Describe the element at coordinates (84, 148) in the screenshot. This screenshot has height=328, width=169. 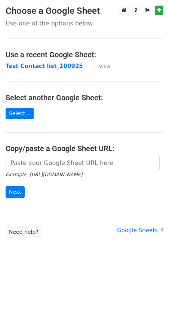
I see `h4: Copy/paste a Google Sheet URL:` at that location.